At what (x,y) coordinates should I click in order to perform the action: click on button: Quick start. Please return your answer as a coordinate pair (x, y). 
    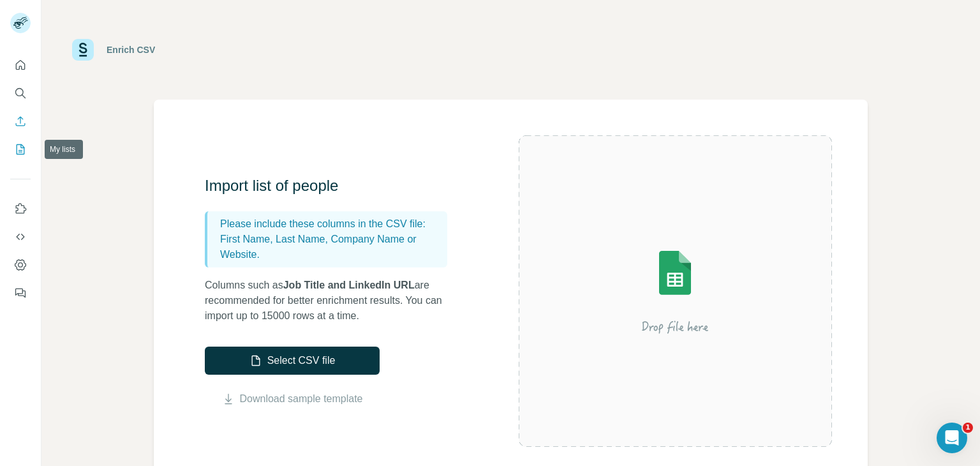
    Looking at the image, I should click on (21, 65).